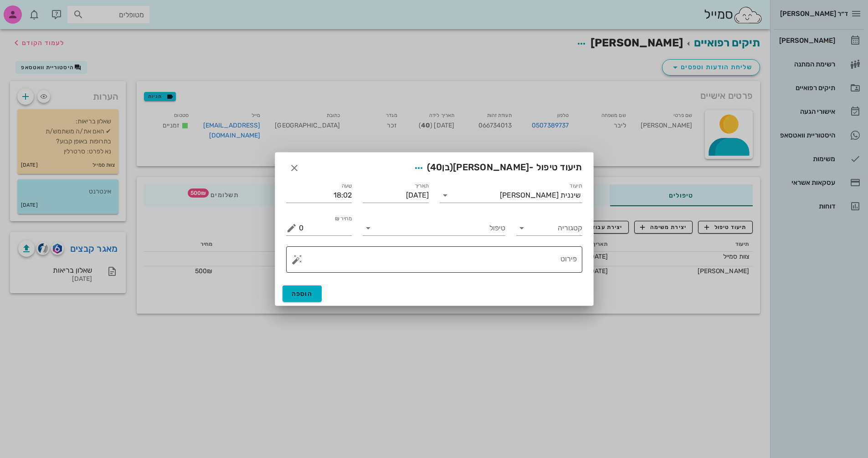 The image size is (868, 458). What do you see at coordinates (302, 294) in the screenshot?
I see `span: הוספה` at bounding box center [302, 294].